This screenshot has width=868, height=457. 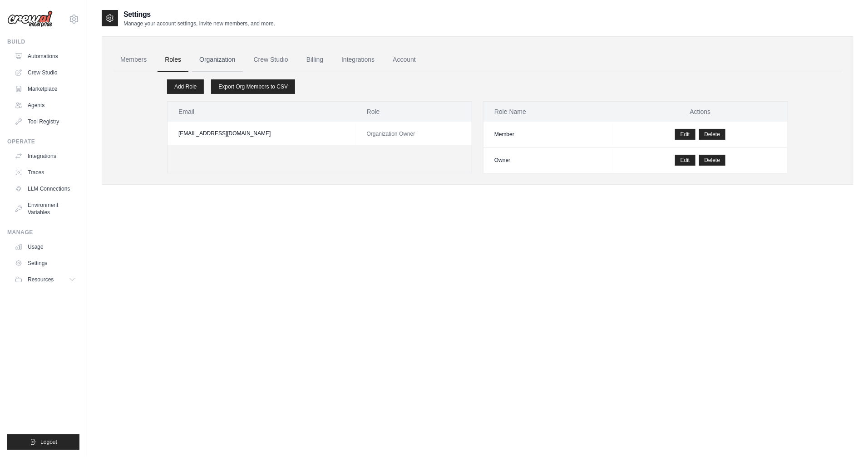 What do you see at coordinates (314, 60) in the screenshot?
I see `a: Billing` at bounding box center [314, 60].